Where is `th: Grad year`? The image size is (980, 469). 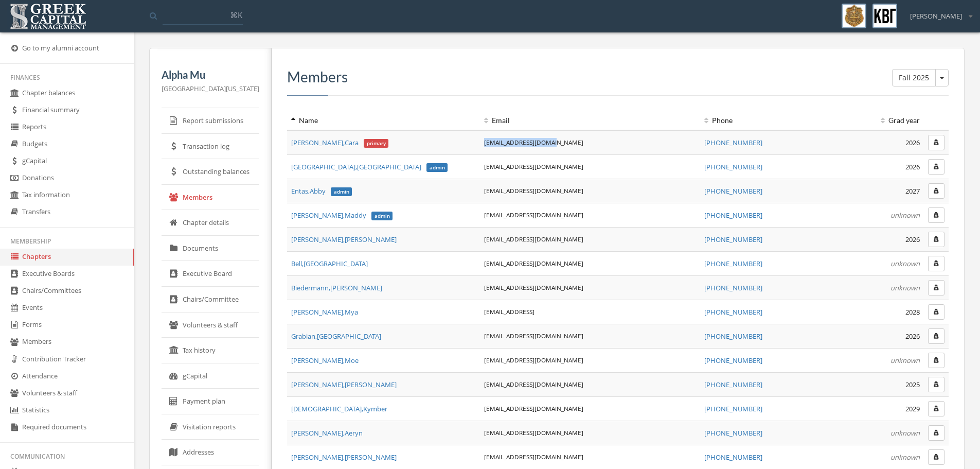
th: Grad year is located at coordinates (876, 121).